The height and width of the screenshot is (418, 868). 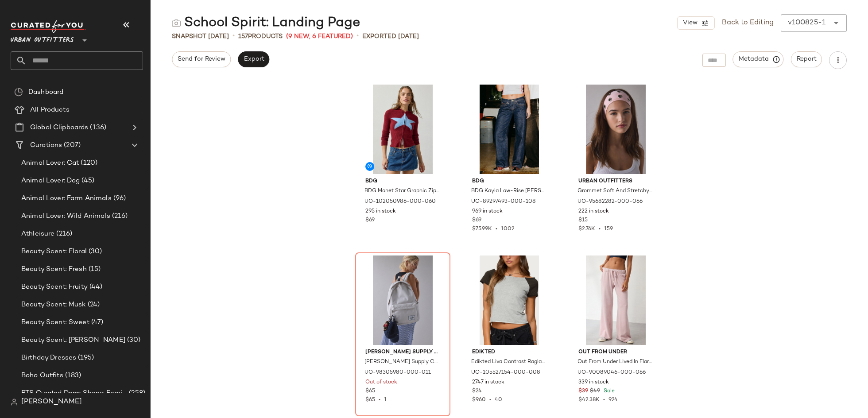 What do you see at coordinates (593, 212) in the screenshot?
I see `span: 222 in stock` at bounding box center [593, 212].